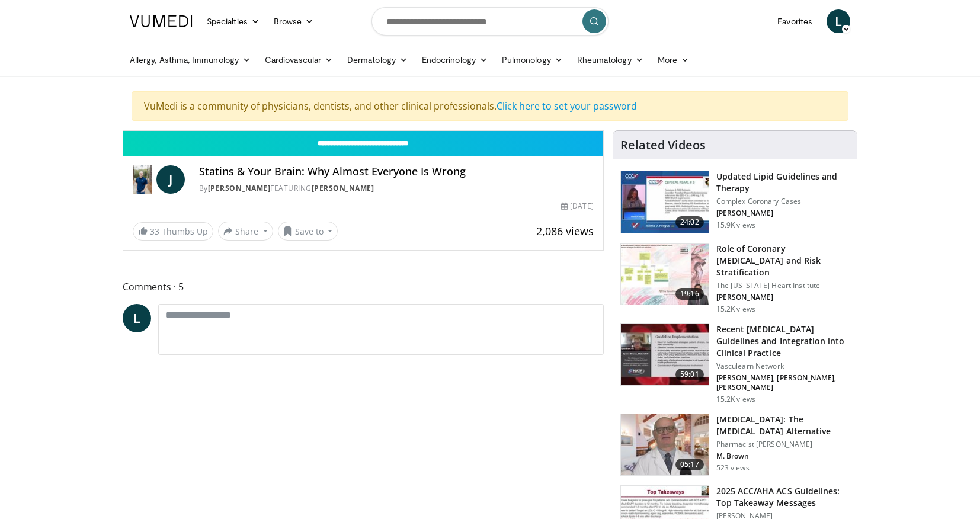  Describe the element at coordinates (665, 445) in the screenshot. I see `img: ce9609b9-a9bf-4b08-84dd-8eeb8ab29fc6.150x105_q85_crop-smart_upscale.jpg` at that location.